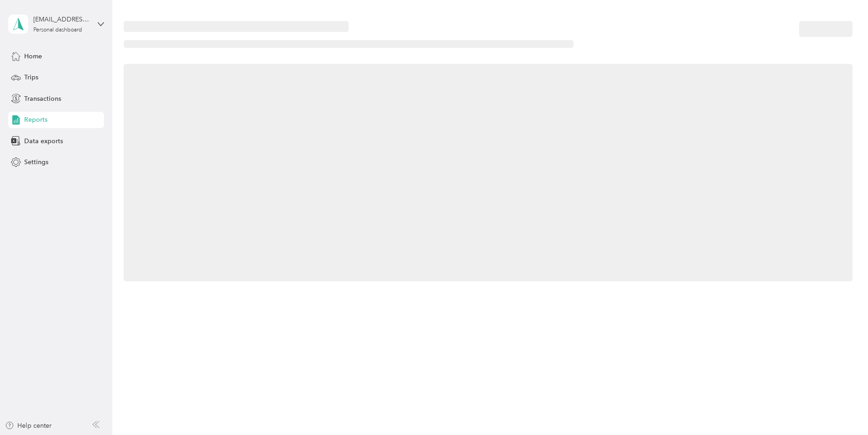 This screenshot has width=868, height=435. Describe the element at coordinates (36, 120) in the screenshot. I see `span: Reports` at that location.